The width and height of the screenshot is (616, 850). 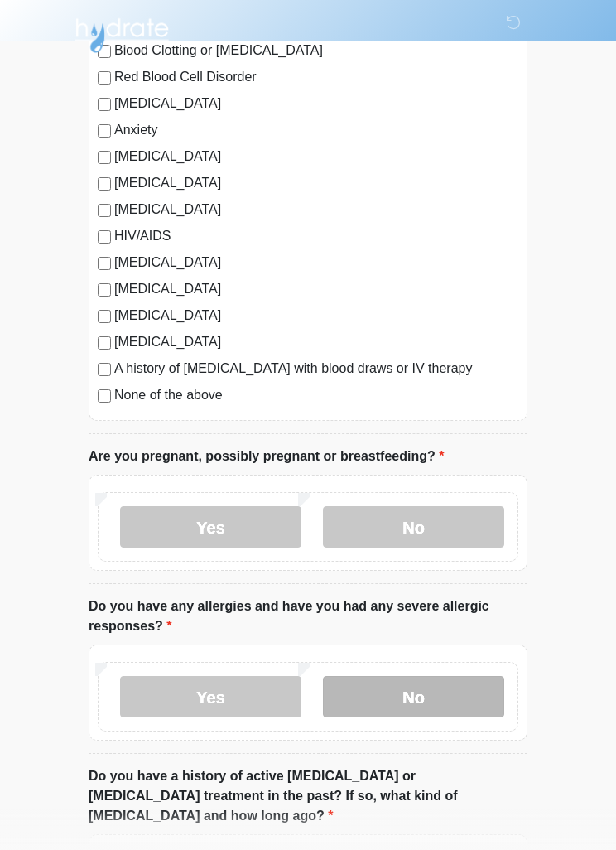 What do you see at coordinates (266, 457) in the screenshot?
I see `label: Are you pregnant, possibly pregnant or breastfeeding?` at bounding box center [266, 457].